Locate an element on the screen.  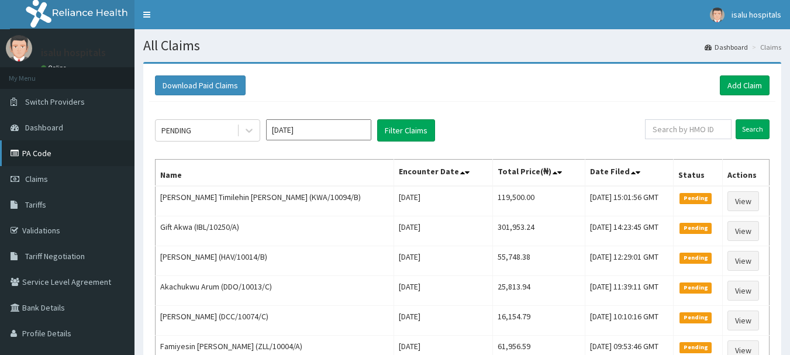
th: Status is located at coordinates (698, 173).